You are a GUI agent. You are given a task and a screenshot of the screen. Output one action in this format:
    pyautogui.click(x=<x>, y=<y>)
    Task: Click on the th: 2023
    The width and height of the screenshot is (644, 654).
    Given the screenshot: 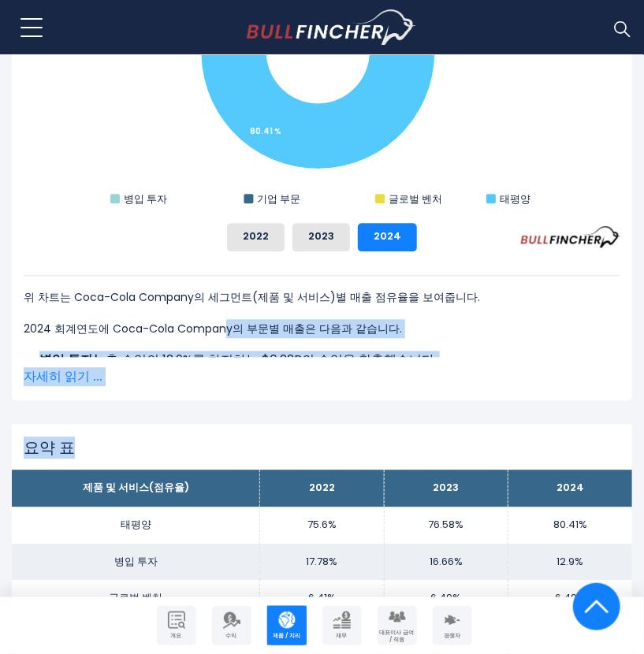 What is the action you would take?
    pyautogui.click(x=445, y=488)
    